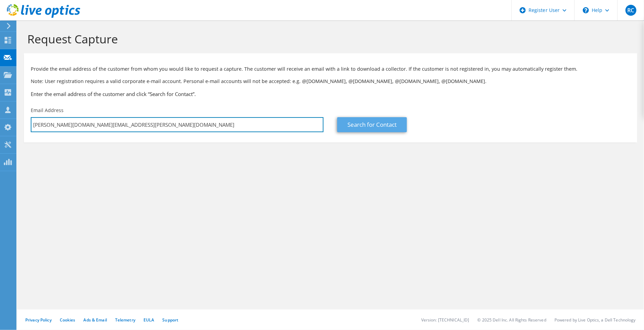 This screenshot has width=644, height=330. I want to click on span: RC, so click(631, 10).